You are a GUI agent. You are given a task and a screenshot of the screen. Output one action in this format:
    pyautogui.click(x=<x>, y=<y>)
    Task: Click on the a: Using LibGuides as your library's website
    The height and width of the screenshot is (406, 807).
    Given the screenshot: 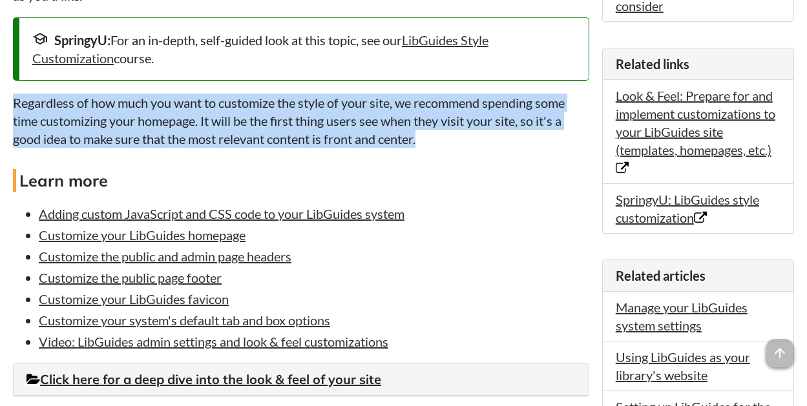 What is the action you would take?
    pyautogui.click(x=683, y=366)
    